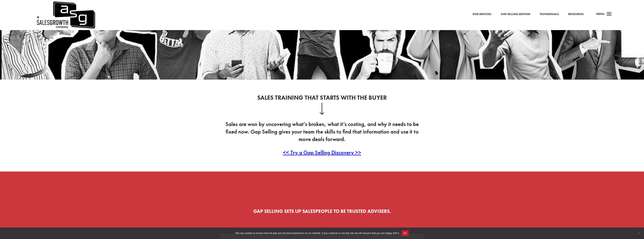 The image size is (644, 239). I want to click on span: No, so click(639, 233).